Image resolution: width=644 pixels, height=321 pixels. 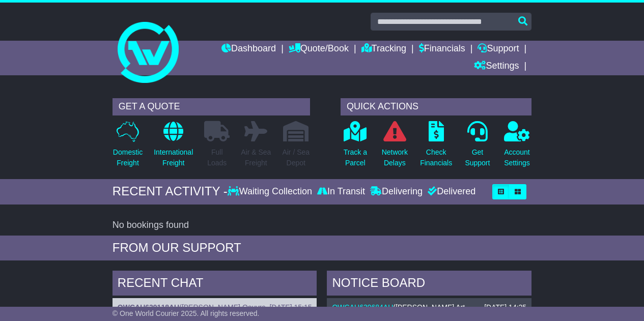 I want to click on div: In Transit, so click(x=341, y=192).